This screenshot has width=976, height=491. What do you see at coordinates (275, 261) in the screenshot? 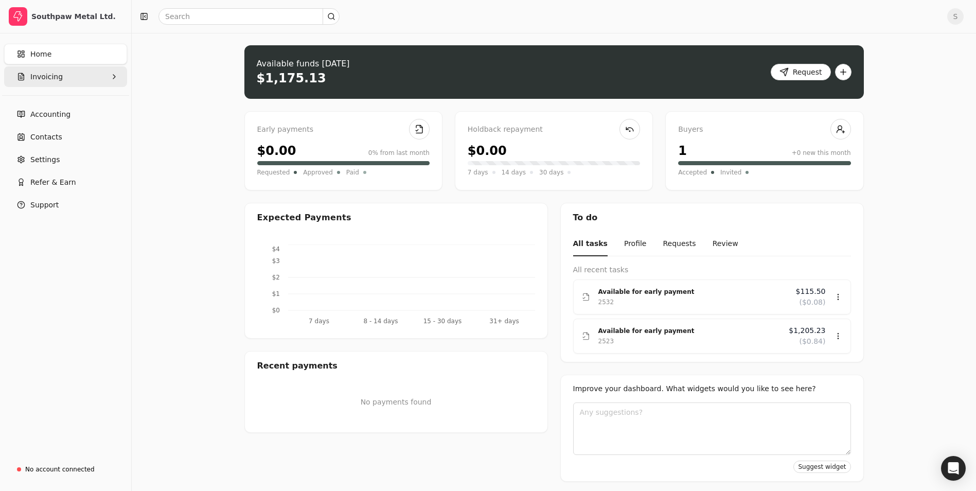
I see `tspan: $3` at bounding box center [275, 261].